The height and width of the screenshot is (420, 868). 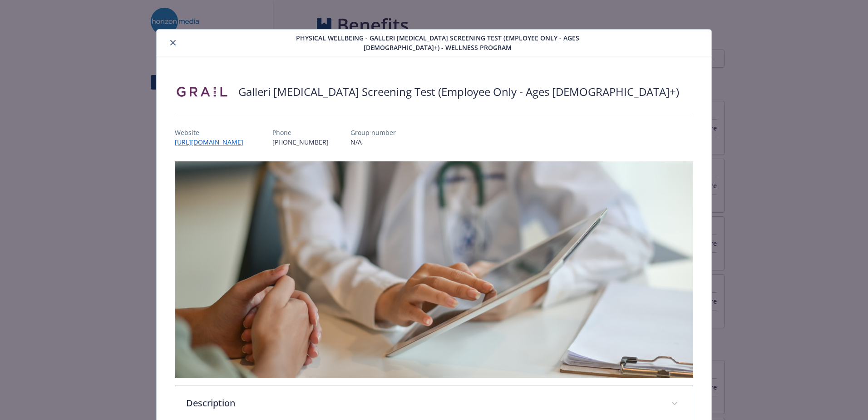 I want to click on p: N/A, so click(x=373, y=141).